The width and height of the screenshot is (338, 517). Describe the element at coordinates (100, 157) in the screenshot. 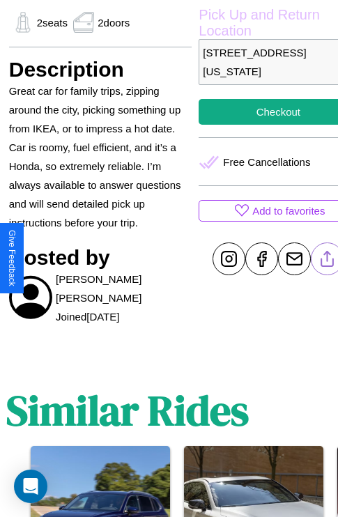

I see `p: Great car for family trips, zipping around the city, picking something up from IKEA, or to impres...` at that location.